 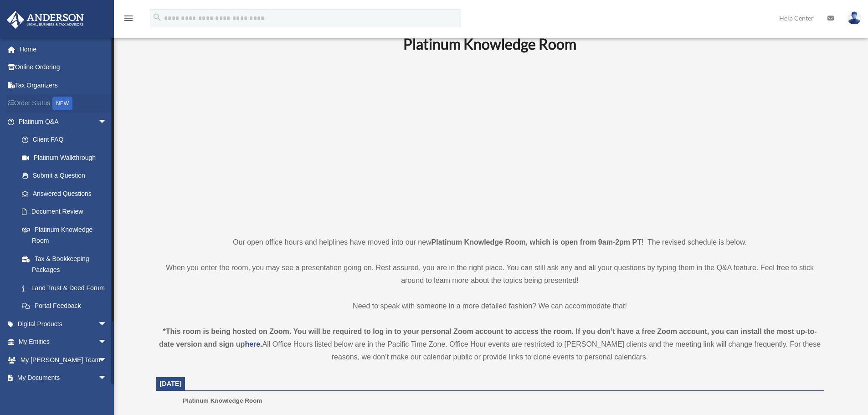 What do you see at coordinates (63, 103) in the screenshot?
I see `a: Order StatusNEW` at bounding box center [63, 103].